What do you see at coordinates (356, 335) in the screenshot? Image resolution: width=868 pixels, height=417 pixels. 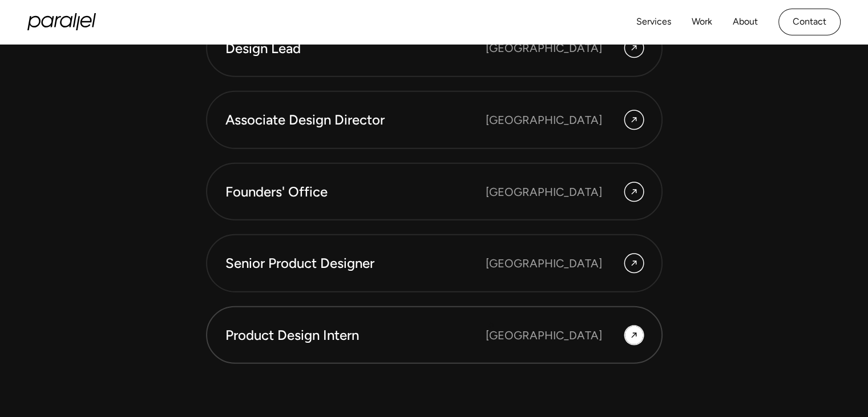 I see `div: Product Design Intern` at bounding box center [356, 335].